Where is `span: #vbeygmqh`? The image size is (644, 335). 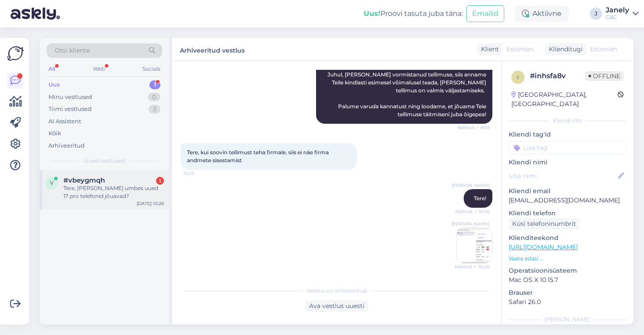 span: #vbeygmqh is located at coordinates (84, 180).